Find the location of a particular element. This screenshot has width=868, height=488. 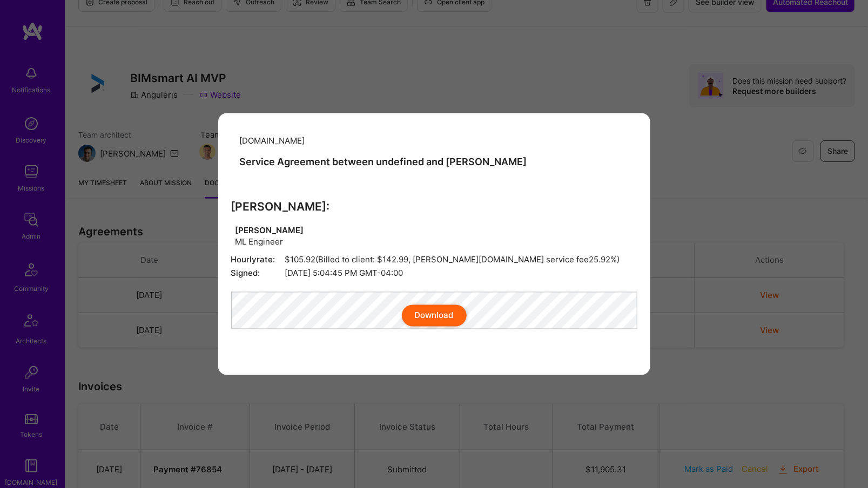

span: ML Engineer is located at coordinates (269, 241).